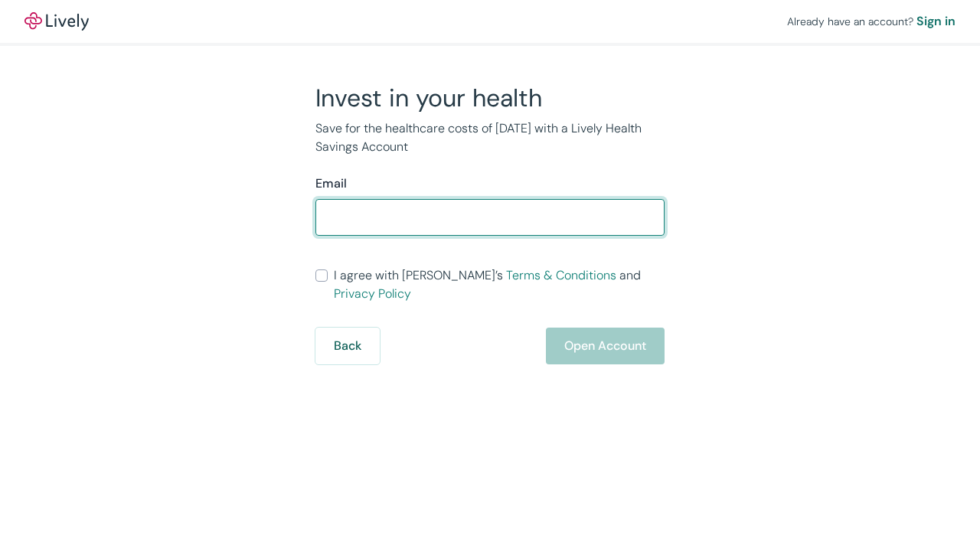 The image size is (980, 545). What do you see at coordinates (871, 21) in the screenshot?
I see `div: Already have an account?` at bounding box center [871, 21].